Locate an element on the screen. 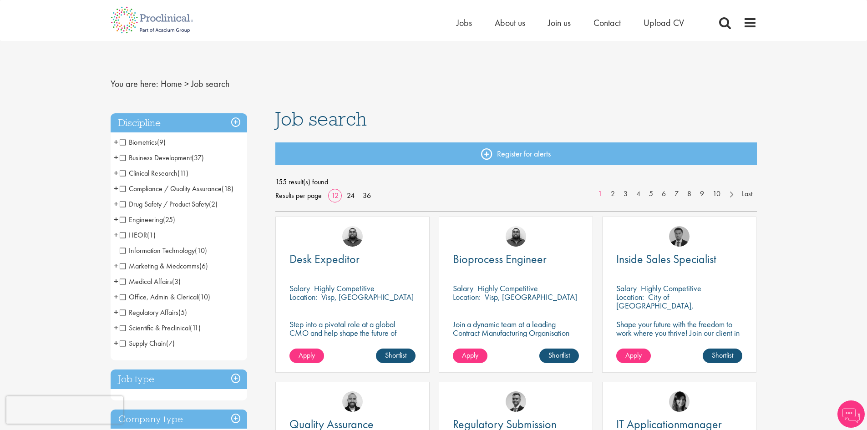  span: (25) is located at coordinates (169, 219).